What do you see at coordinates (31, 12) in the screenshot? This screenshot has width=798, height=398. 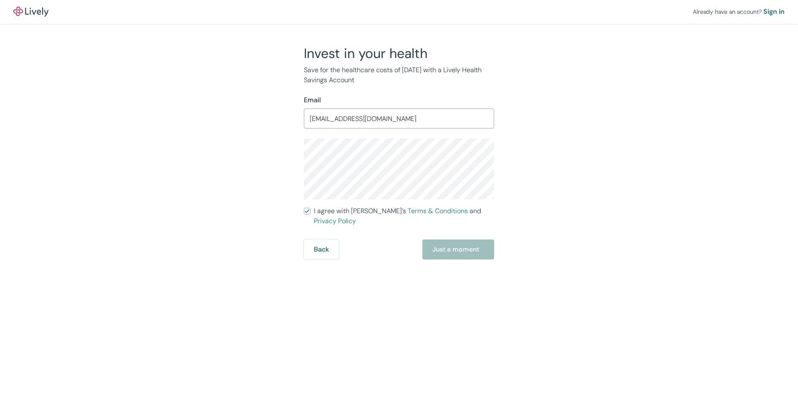 I see `a: LivelyLively` at bounding box center [31, 12].